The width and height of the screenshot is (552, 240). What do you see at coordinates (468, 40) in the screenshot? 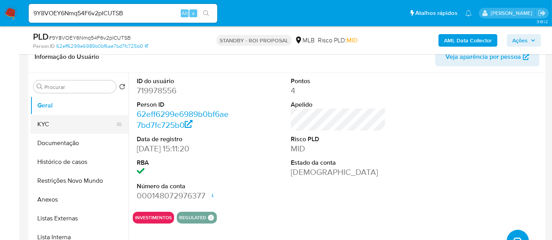
I see `button: AML Data Collector` at bounding box center [468, 40].